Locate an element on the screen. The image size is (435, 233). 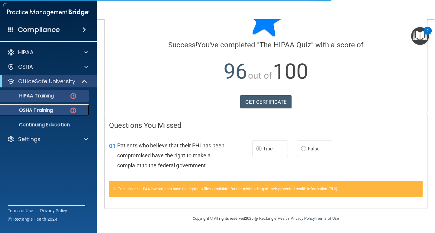
p: HIPAA is located at coordinates (26, 53).